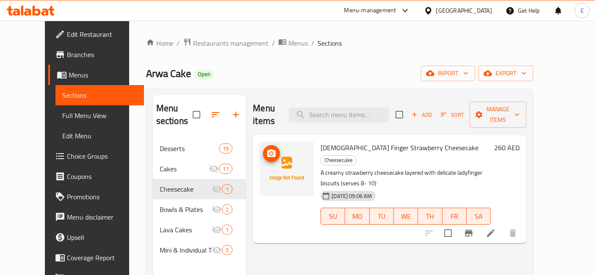 The width and height of the screenshot is (595, 275). What do you see at coordinates (513, 233) in the screenshot?
I see `button: delete` at bounding box center [513, 233].